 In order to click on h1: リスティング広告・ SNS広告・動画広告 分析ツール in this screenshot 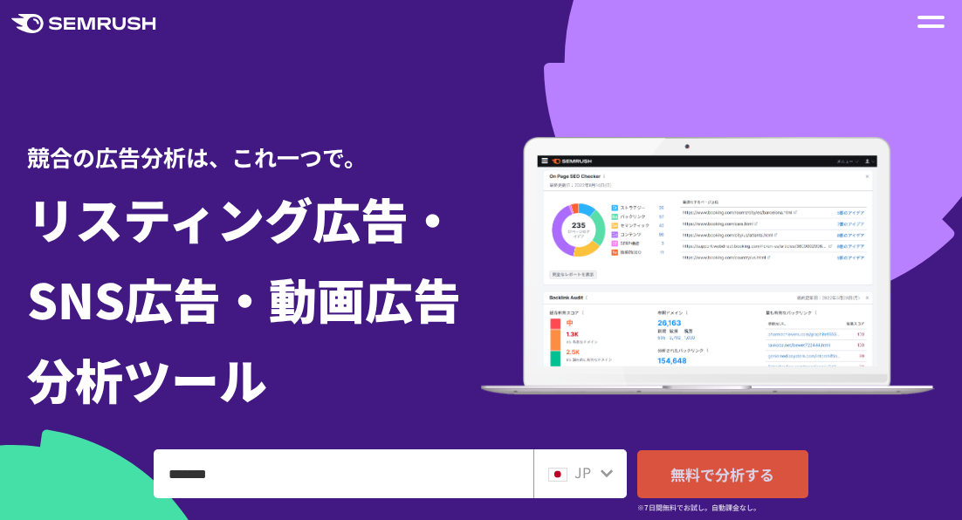, I will do `click(254, 298)`.